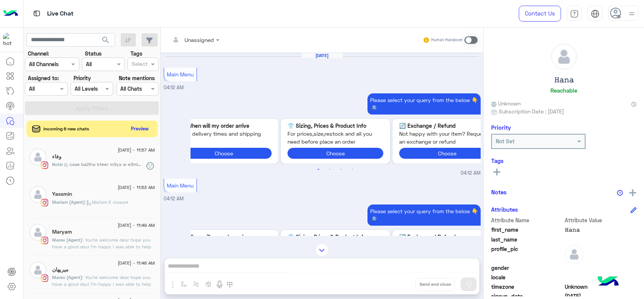 This screenshot has height=299, width=644. I want to click on span: profile_pic, so click(527, 254).